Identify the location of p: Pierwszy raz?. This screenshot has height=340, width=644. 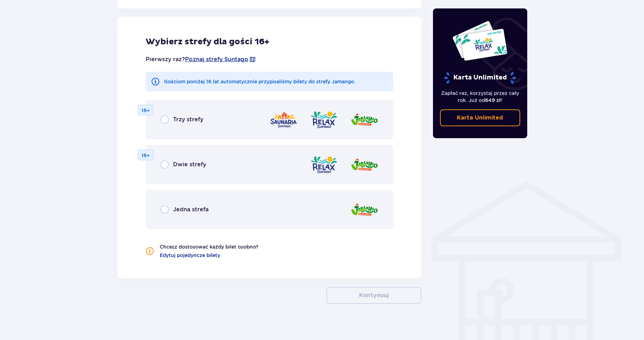
(201, 59).